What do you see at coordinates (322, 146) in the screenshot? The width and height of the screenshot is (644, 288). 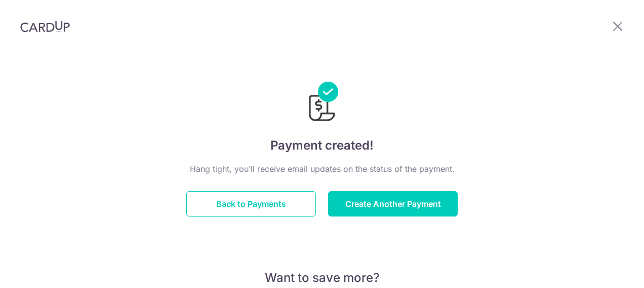 I see `h4: Payment created!` at bounding box center [322, 146].